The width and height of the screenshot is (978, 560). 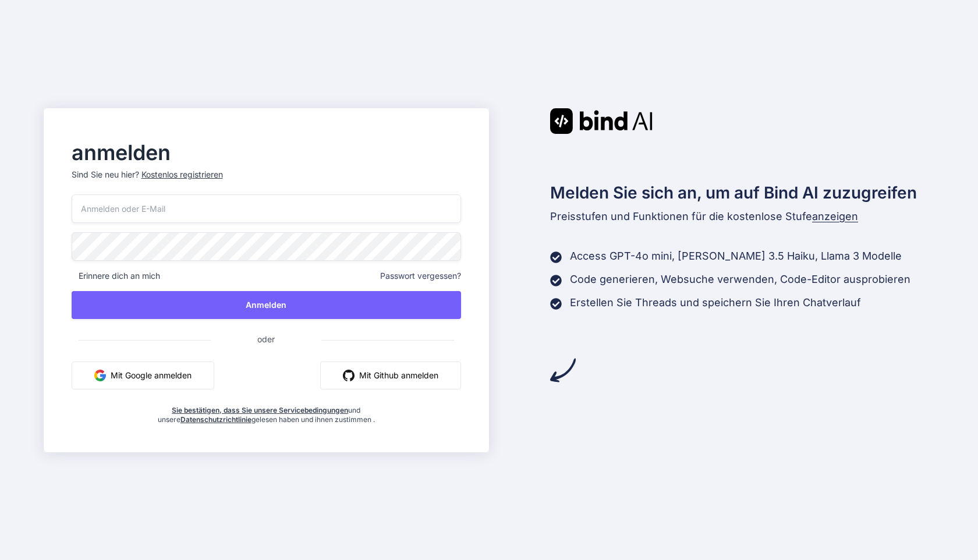 I want to click on font: anzeigen, so click(x=835, y=216).